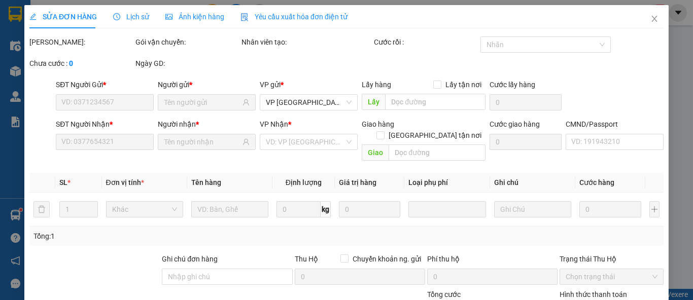 Image resolution: width=693 pixels, height=300 pixels. Describe the element at coordinates (131, 17) in the screenshot. I see `span: Lịch sử` at that location.